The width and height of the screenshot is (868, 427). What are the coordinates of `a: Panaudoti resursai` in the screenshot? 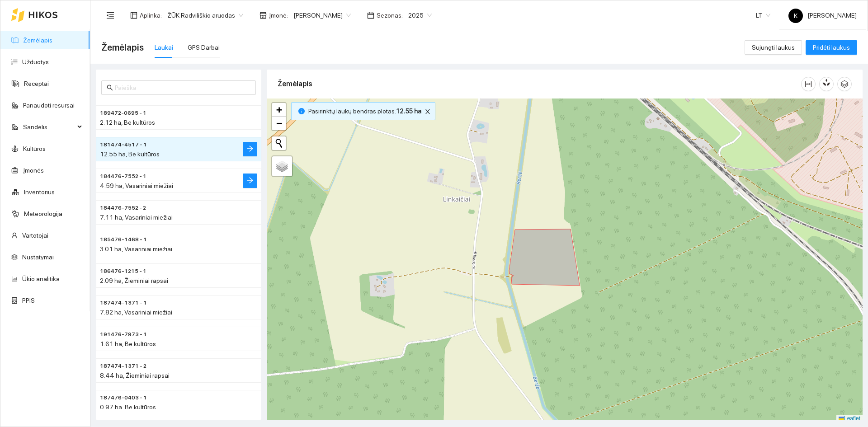 It's located at (49, 105).